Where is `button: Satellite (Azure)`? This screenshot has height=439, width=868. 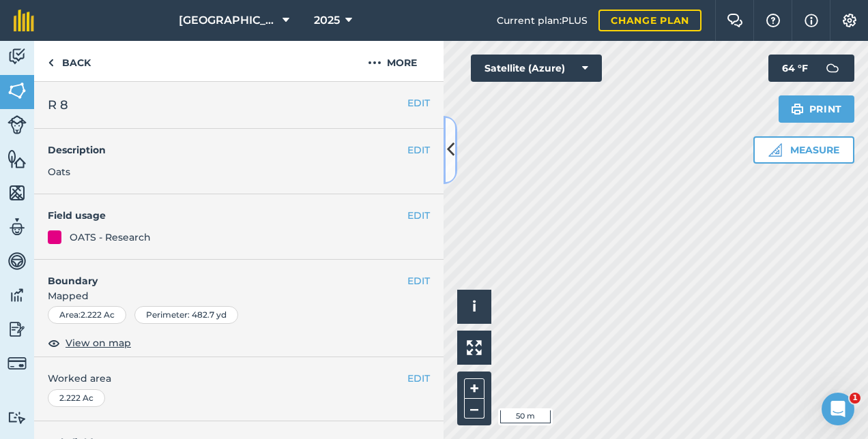 button: Satellite (Azure) is located at coordinates (537, 68).